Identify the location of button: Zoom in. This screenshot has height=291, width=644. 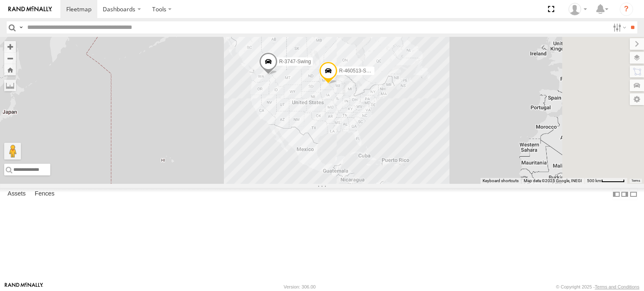
(10, 47).